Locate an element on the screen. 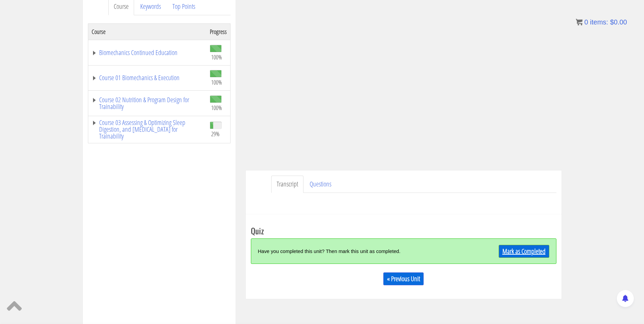 The width and height of the screenshot is (644, 324). a: Questions is located at coordinates (321, 184).